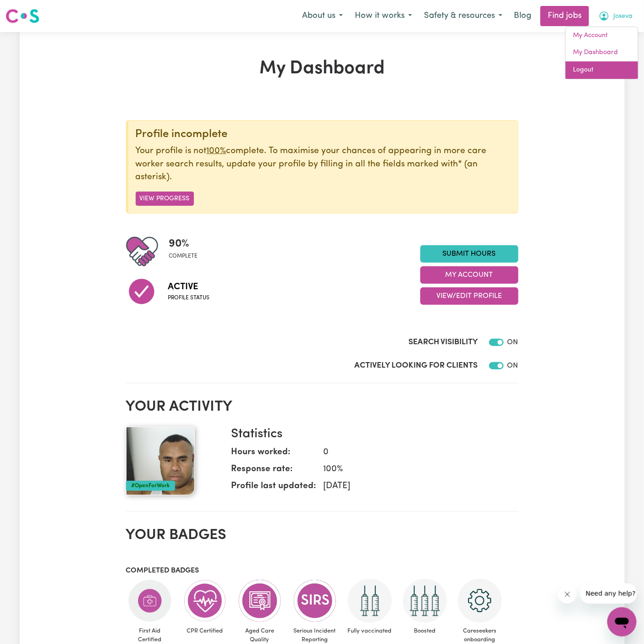 The width and height of the screenshot is (644, 644). I want to click on span: Need any help?, so click(30, 10).